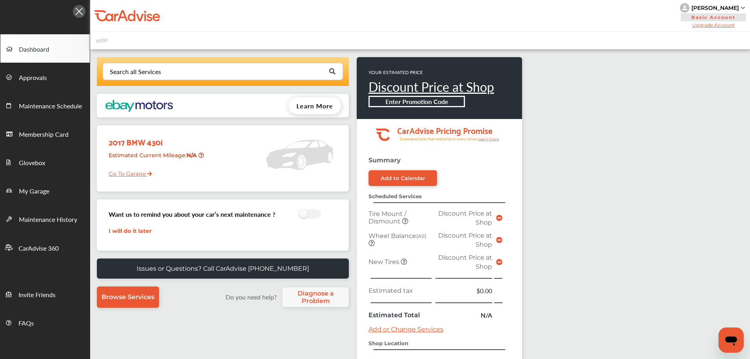  What do you see at coordinates (45, 133) in the screenshot?
I see `a: Membership Card` at bounding box center [45, 133].